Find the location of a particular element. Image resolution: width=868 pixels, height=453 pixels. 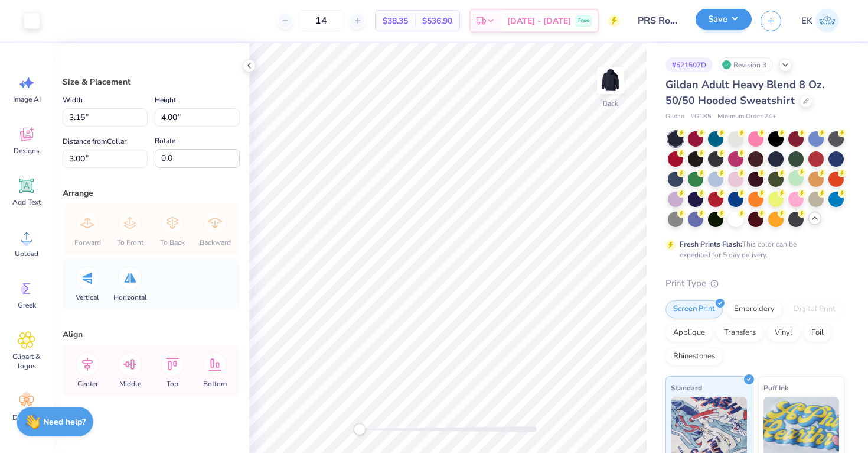

div: Embroidery is located at coordinates (753, 309).